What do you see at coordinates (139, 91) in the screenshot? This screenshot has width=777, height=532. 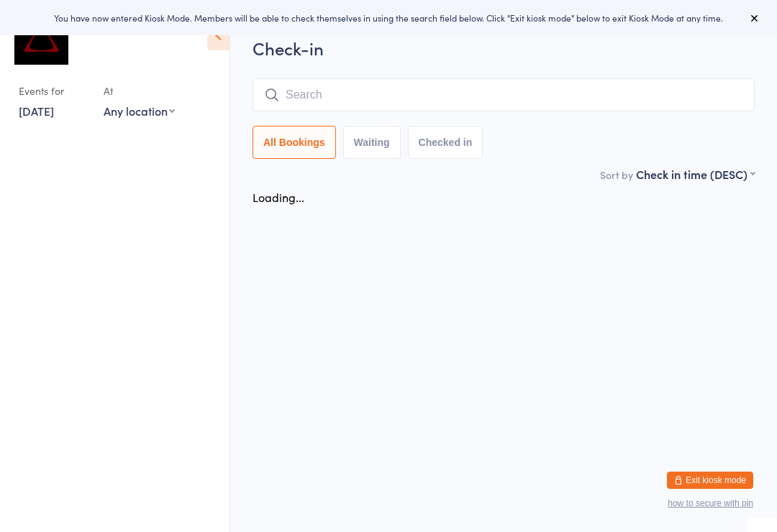 I see `div: At` at bounding box center [139, 91].